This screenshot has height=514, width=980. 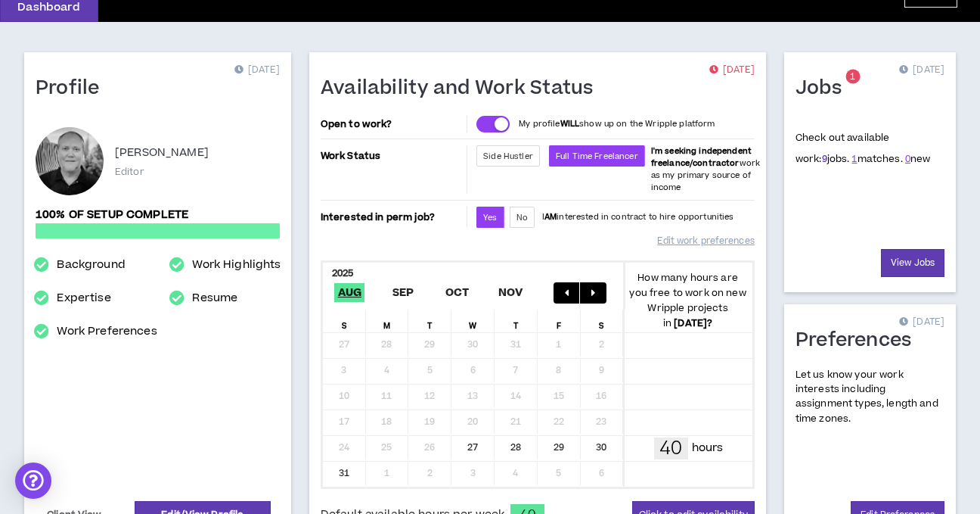 I want to click on strong: WILL, so click(x=570, y=123).